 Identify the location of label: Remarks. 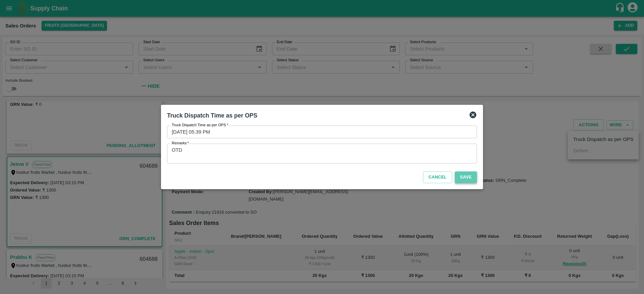
(180, 143).